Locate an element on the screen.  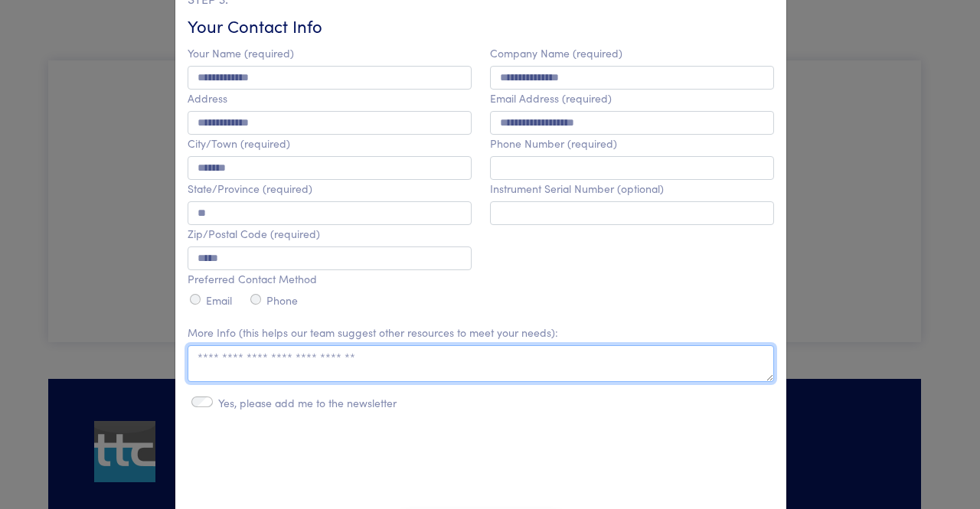
label: Preferred Contact Method is located at coordinates (252, 279).